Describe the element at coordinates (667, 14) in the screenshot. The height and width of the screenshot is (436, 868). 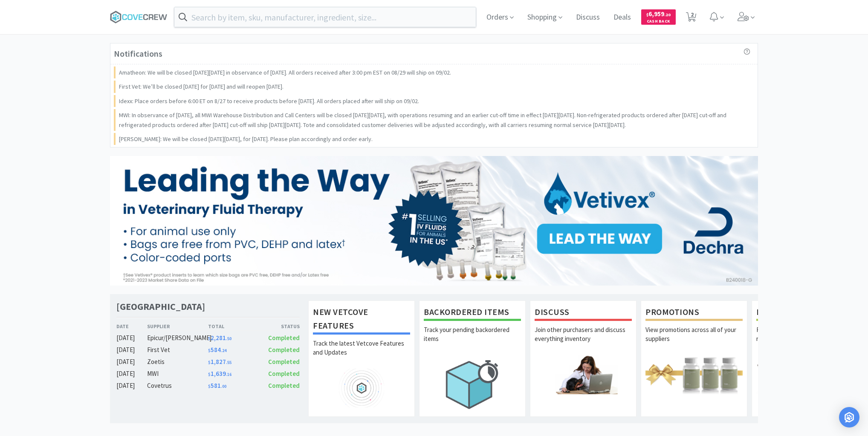
I see `span: . 20` at that location.